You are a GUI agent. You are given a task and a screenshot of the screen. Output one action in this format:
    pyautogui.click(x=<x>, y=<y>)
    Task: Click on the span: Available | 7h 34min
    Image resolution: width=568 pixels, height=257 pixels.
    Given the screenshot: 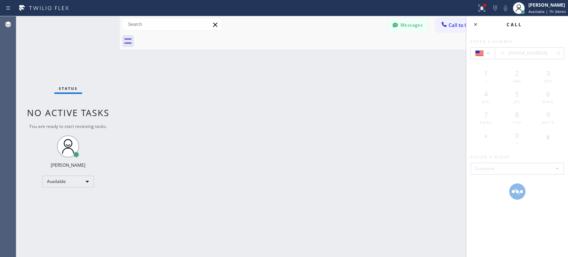 What is the action you would take?
    pyautogui.click(x=547, y=11)
    